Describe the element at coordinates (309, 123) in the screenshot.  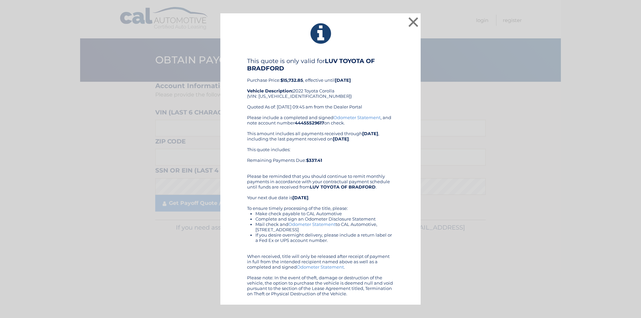
I see `b: 44455529617` at that location.